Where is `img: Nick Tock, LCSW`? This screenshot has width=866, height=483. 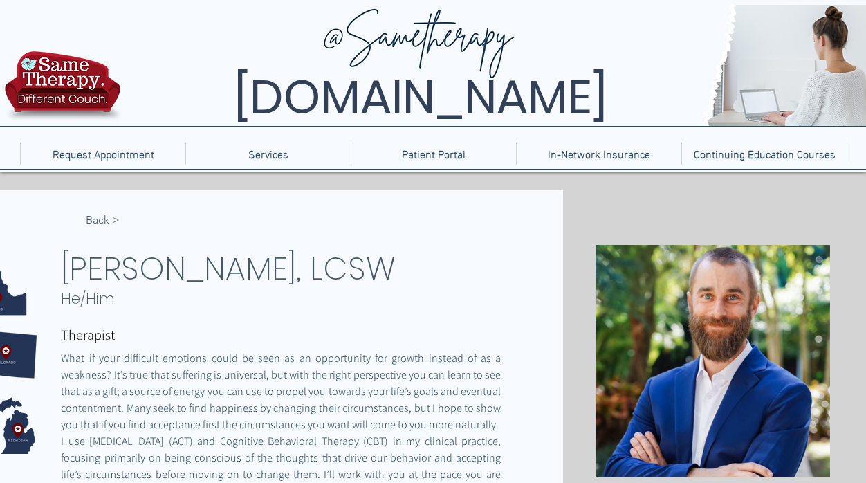
img: Nick Tock, LCSW is located at coordinates (713, 360).